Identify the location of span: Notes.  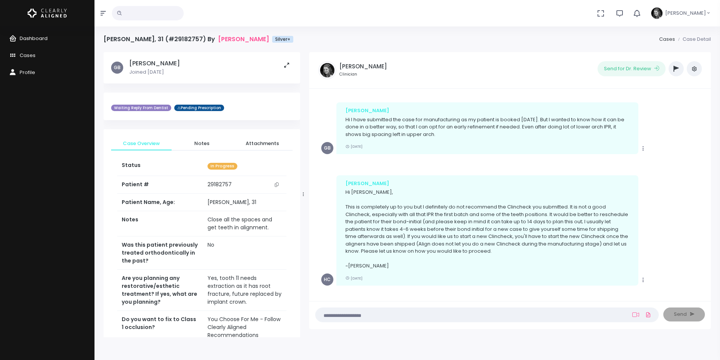
(202, 144).